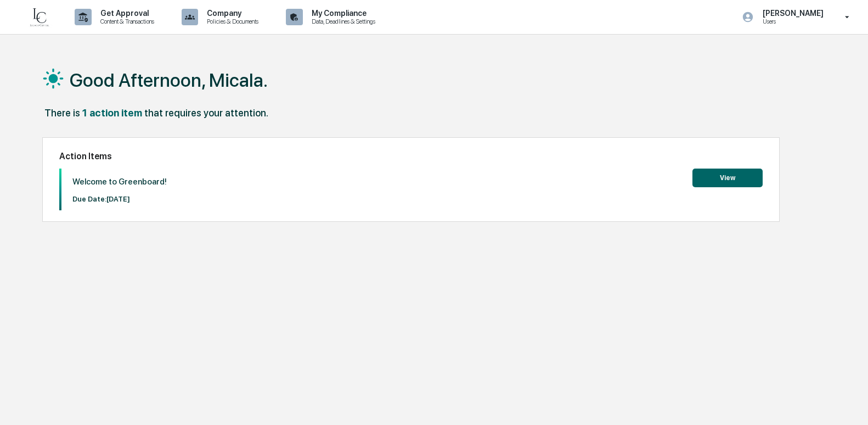  I want to click on p: Data, Deadlines & Settings, so click(342, 21).